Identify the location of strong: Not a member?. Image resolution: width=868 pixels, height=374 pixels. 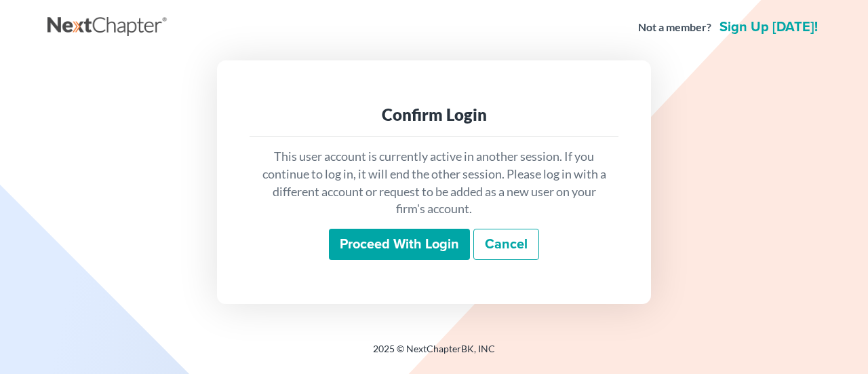
(675, 27).